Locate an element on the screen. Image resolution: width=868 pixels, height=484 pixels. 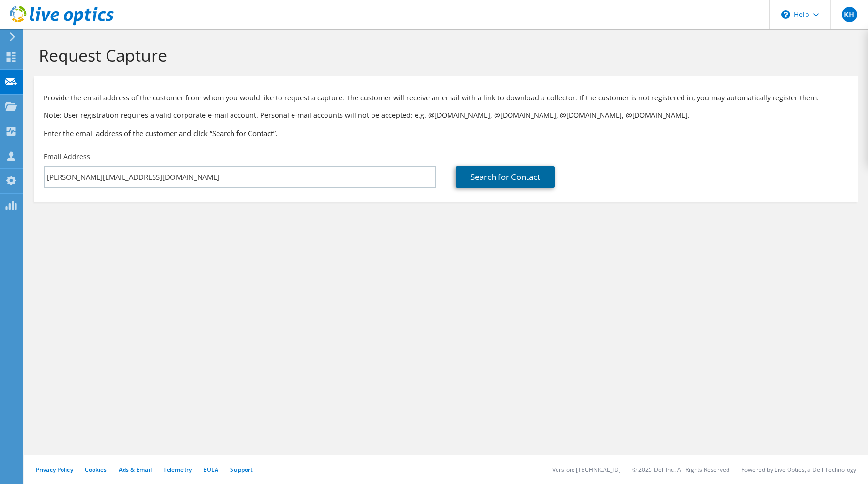
a: Ads & Email is located at coordinates (135, 469).